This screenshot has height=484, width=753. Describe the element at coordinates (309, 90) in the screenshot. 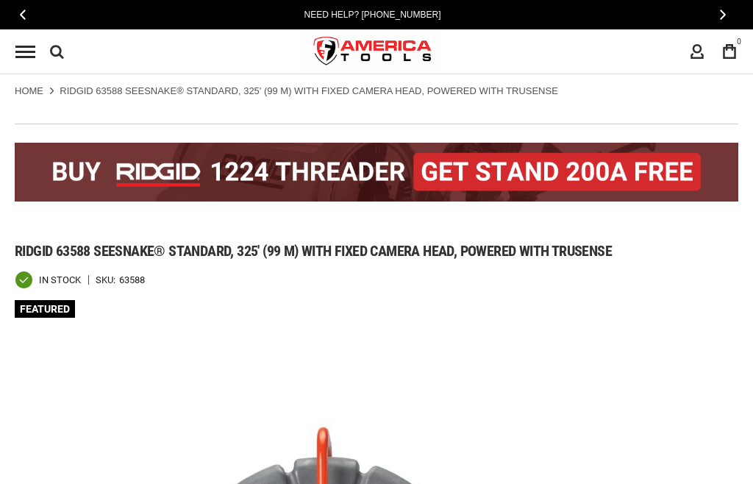

I see `strong: RIDGID 63588 SEESNAKE® STANDARD, 325' (99 M) WITH FIXED CAMERA HEAD, POWERED WITH TRUSENSE` at that location.